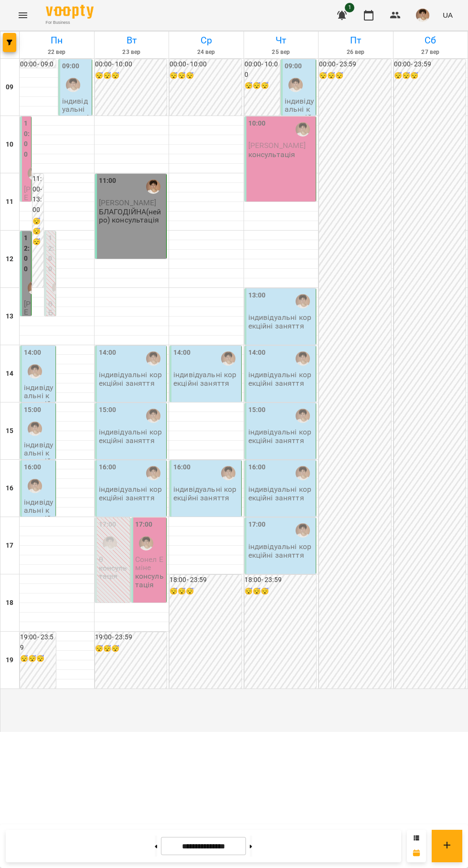  What do you see at coordinates (10, 145) in the screenshot?
I see `h6: 10` at bounding box center [10, 145].